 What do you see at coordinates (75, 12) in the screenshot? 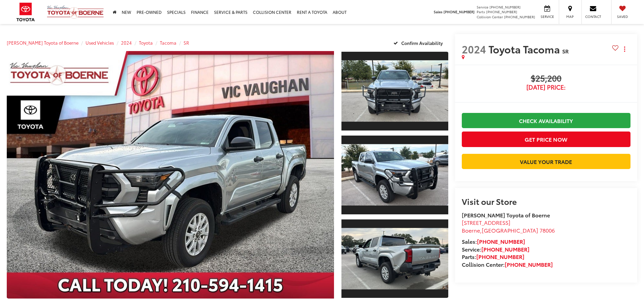
I see `img: Vic Vaughan Toyota of Boerne` at bounding box center [75, 12].